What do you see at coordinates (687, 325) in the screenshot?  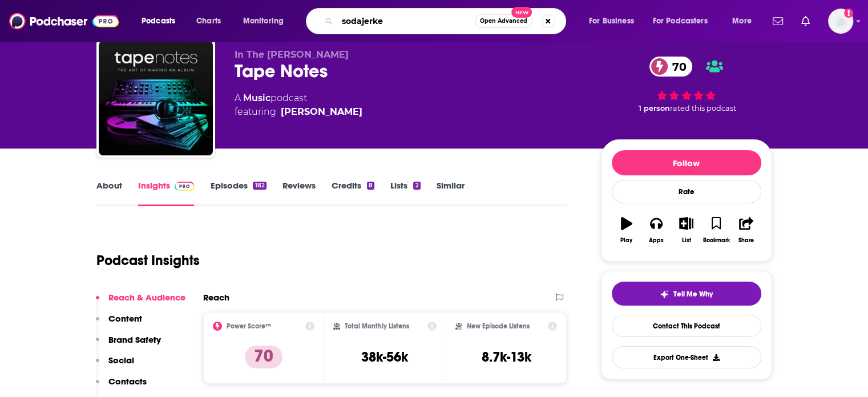 I see `a: Contact This Podcast` at bounding box center [687, 325].